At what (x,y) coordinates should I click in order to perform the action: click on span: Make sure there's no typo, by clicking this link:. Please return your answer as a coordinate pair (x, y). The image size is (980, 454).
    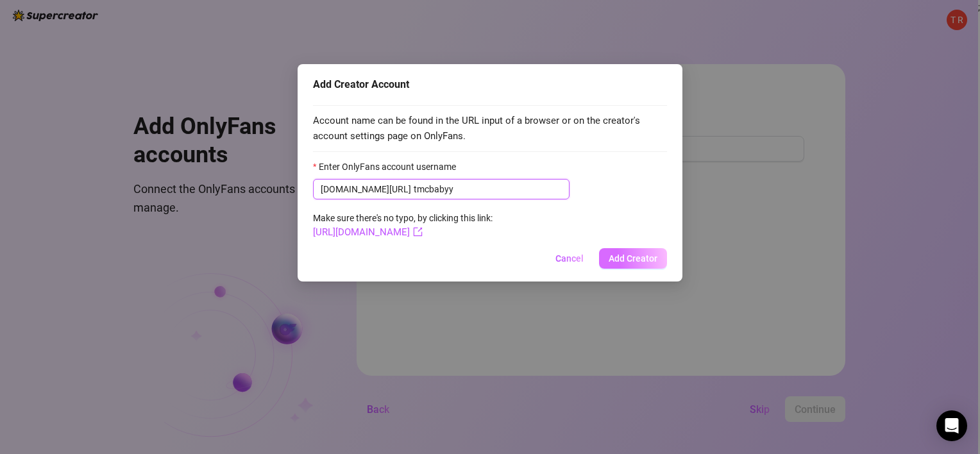
    Looking at the image, I should click on (403, 225).